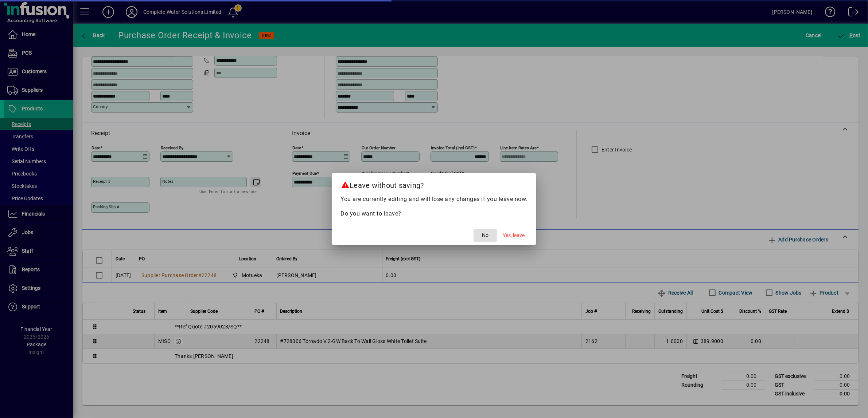  What do you see at coordinates (513, 235) in the screenshot?
I see `span: Yes, leave` at bounding box center [513, 235].